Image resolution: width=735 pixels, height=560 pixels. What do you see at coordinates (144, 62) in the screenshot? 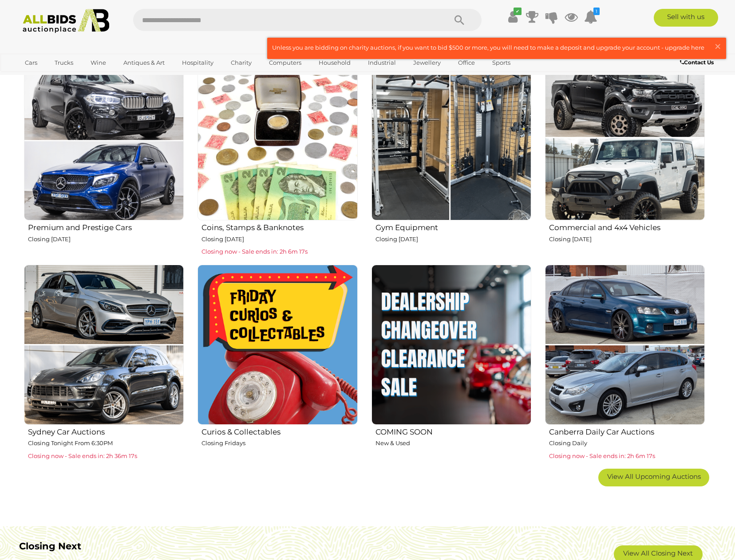
I see `a: Antiques & Art` at bounding box center [144, 62].